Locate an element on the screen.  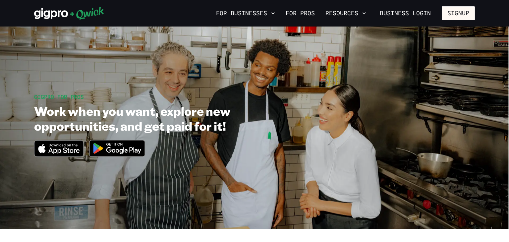
button: Signup is located at coordinates (459, 13).